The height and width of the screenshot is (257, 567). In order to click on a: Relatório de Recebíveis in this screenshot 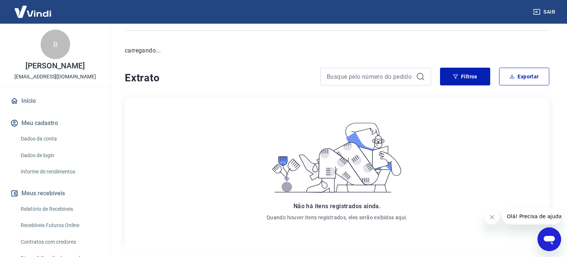, I will do `click(59, 209)`.